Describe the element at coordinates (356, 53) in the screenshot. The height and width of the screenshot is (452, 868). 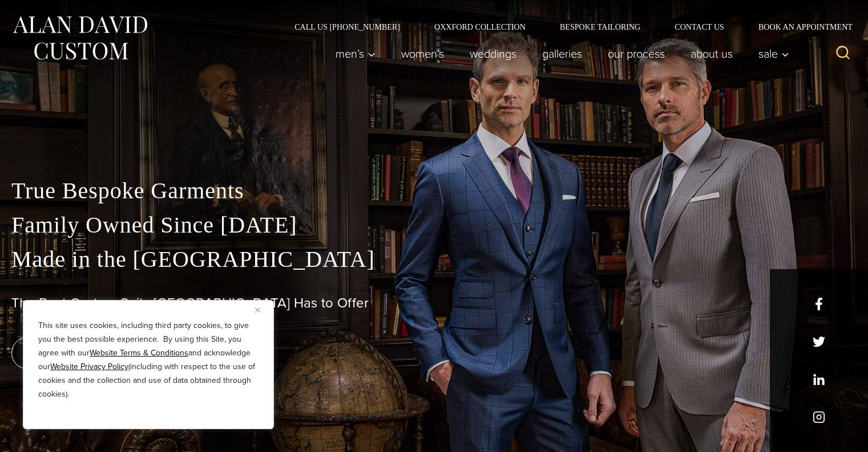
I see `span: Men’s` at that location.